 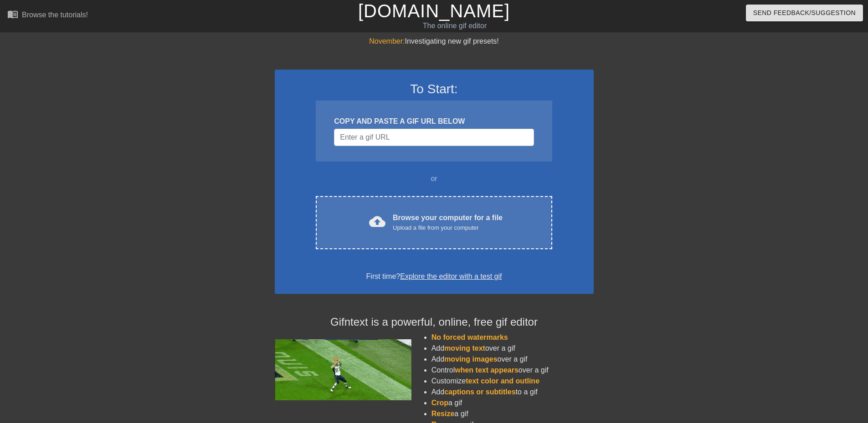 I want to click on div: Investigating new gif presets!, so click(x=434, y=41).